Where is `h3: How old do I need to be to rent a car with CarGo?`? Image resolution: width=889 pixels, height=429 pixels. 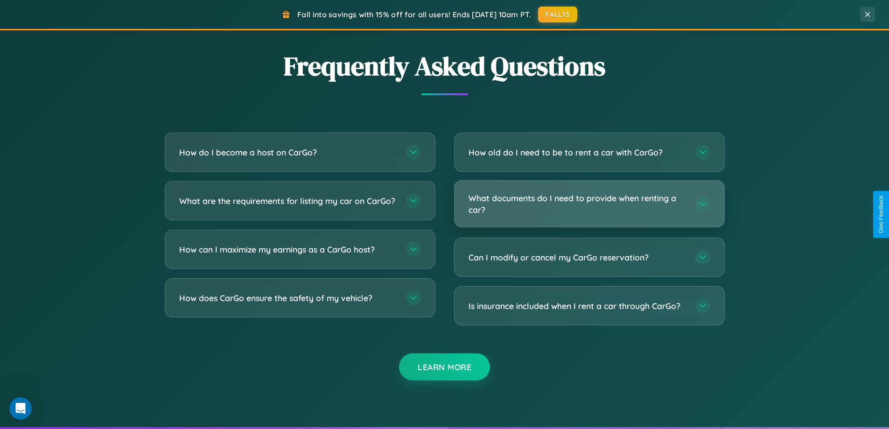 h3: How old do I need to be to rent a car with CarGo? is located at coordinates (577, 152).